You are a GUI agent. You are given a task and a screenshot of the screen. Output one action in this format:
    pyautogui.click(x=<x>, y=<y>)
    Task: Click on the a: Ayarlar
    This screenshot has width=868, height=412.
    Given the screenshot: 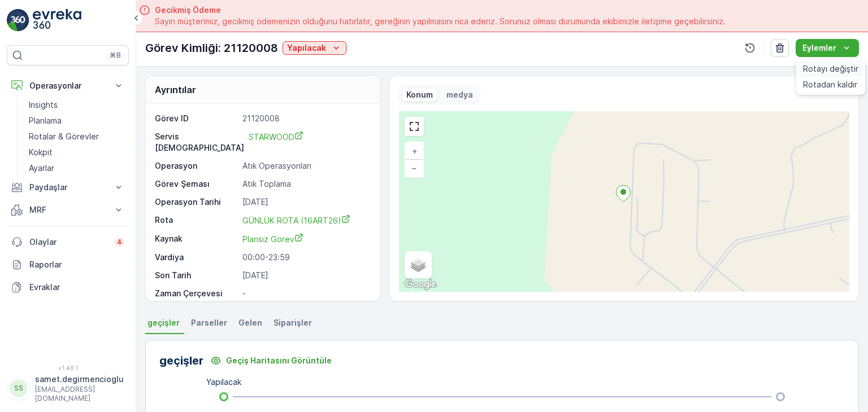 What is the action you would take?
    pyautogui.click(x=76, y=168)
    